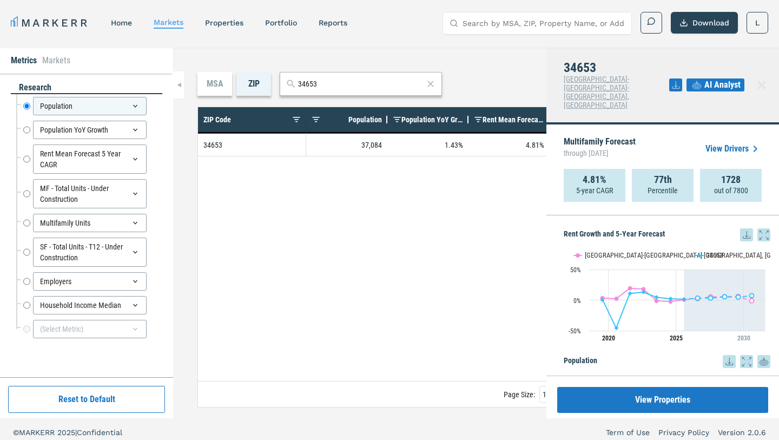 The height and width of the screenshot is (440, 779). I want to click on button: Reset to Default, so click(87, 399).